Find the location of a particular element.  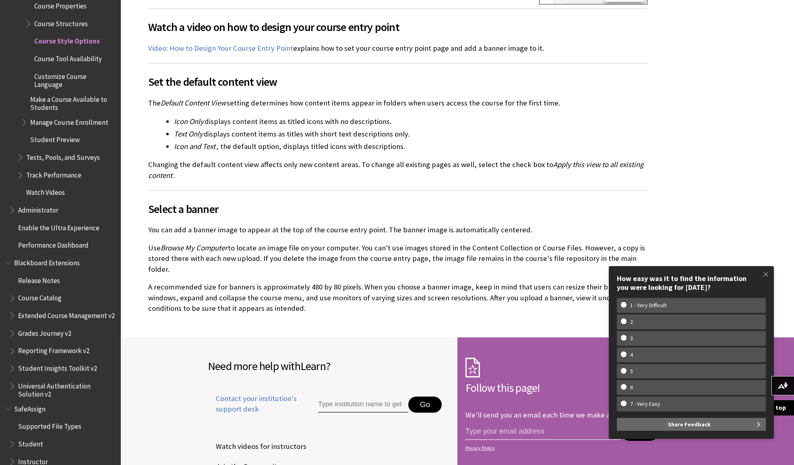

span: Course Catalog is located at coordinates (40, 297).